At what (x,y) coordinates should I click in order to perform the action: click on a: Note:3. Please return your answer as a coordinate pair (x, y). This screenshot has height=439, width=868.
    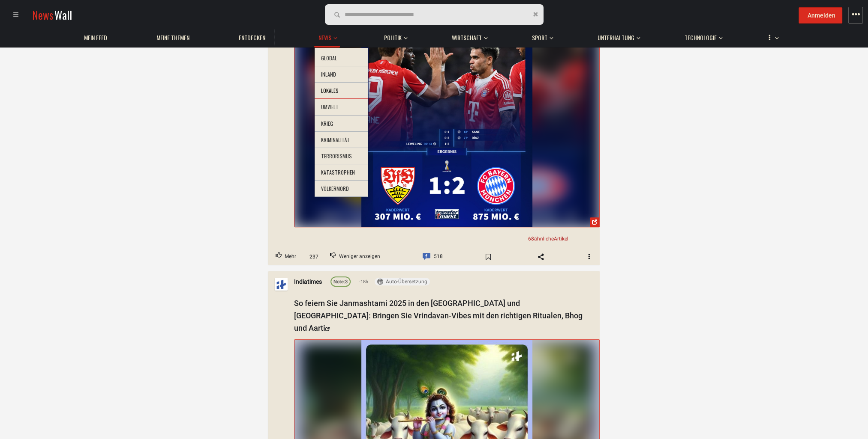
    Looking at the image, I should click on (340, 282).